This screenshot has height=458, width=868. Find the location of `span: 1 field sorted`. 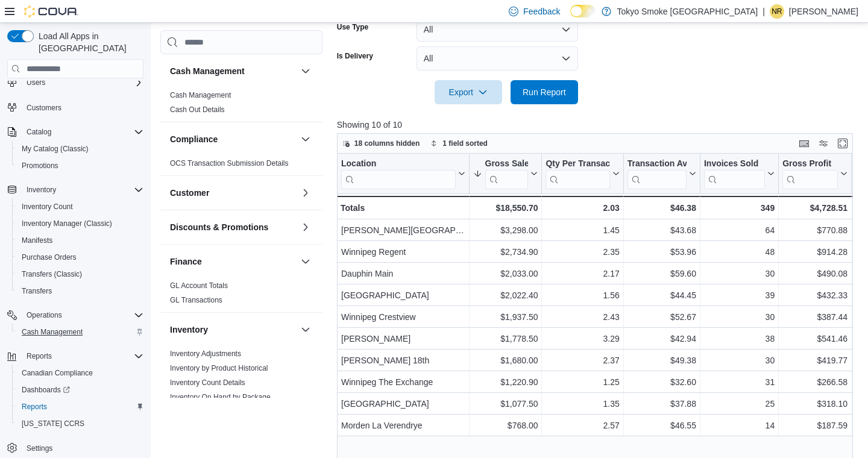

span: 1 field sorted is located at coordinates (465, 144).